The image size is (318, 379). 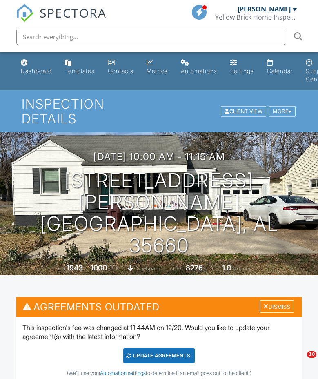 I want to click on div: Client View, so click(x=243, y=111).